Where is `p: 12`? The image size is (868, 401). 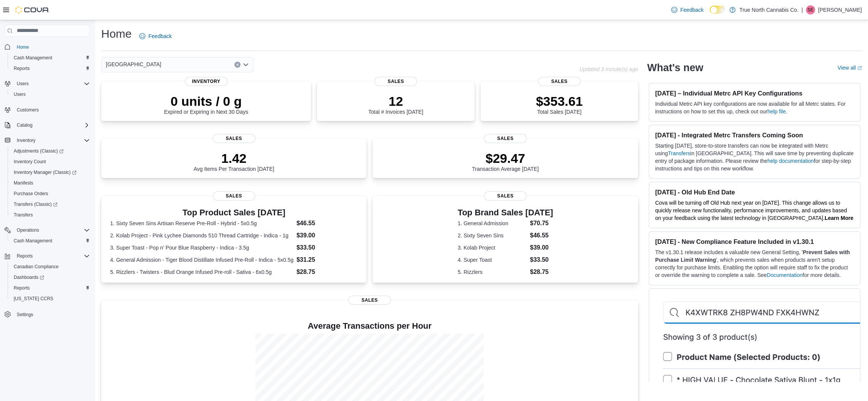
p: 12 is located at coordinates (396, 101).